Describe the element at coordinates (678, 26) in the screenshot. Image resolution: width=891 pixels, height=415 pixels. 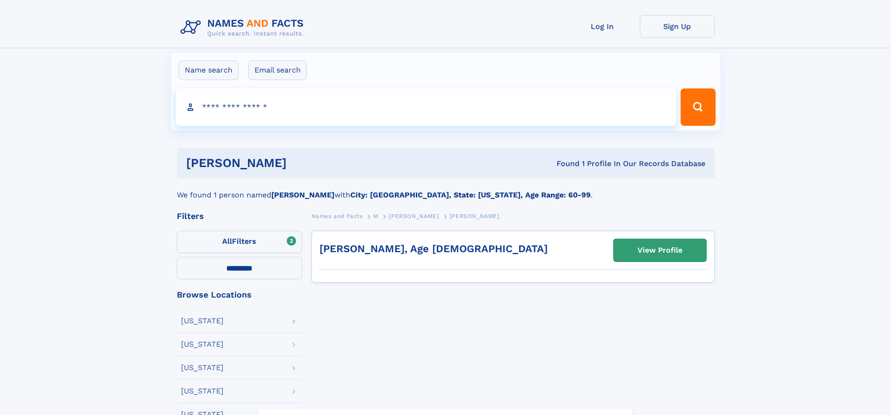
I see `a: Sign Up` at that location.